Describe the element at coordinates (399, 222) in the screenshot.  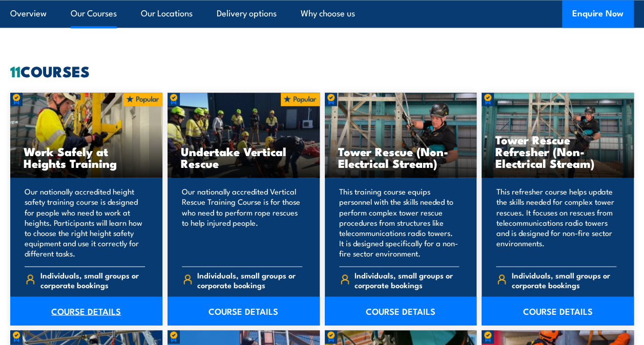
I see `p: This training course equips personnel with the skills needed to perform complex tower rescue proc...` at that location.